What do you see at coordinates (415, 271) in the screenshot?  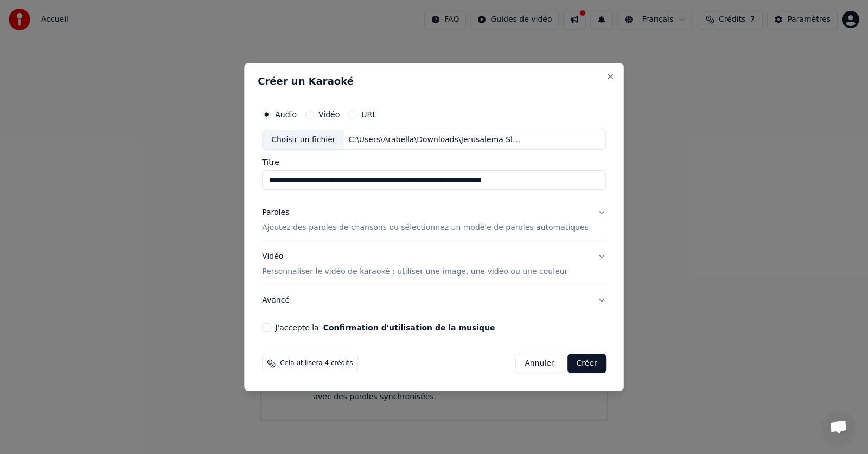 I see `p: Personnaliser le vidéo de karaoké : utiliser une image, une vidéo ou une couleur` at bounding box center [415, 271].